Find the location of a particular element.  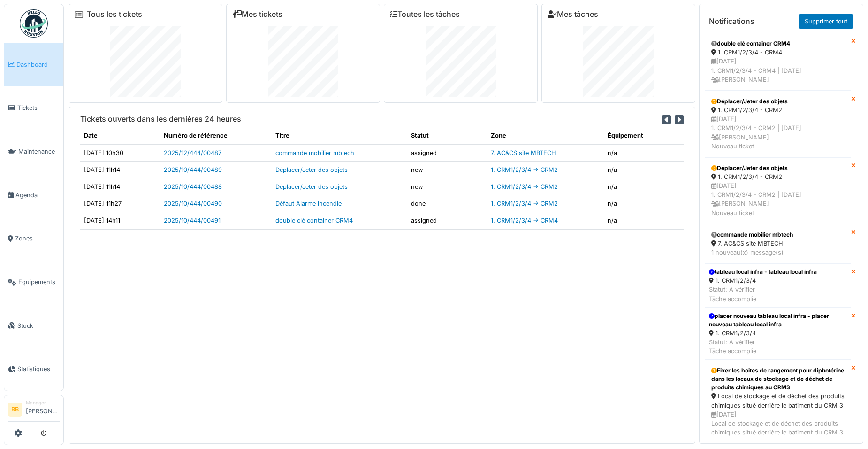

a: Maintenance is located at coordinates (34, 152).